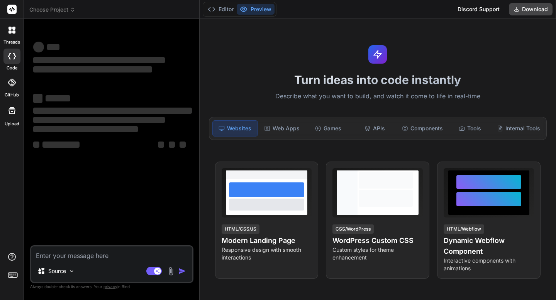  I want to click on p: Responsive design with smooth interactions, so click(267, 254).